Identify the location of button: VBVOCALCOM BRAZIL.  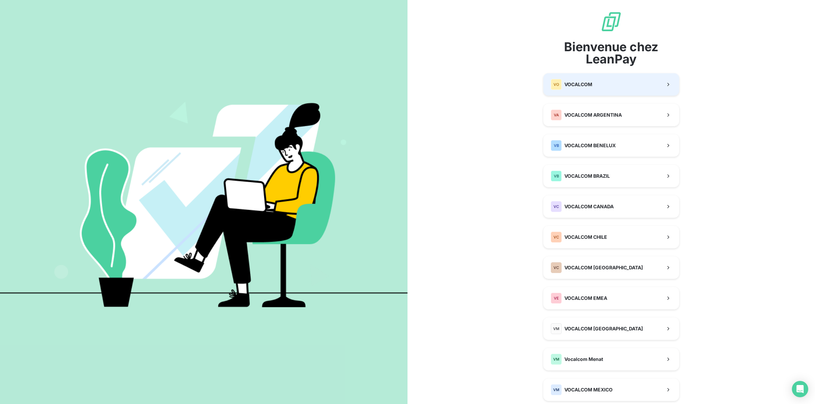
(611, 176).